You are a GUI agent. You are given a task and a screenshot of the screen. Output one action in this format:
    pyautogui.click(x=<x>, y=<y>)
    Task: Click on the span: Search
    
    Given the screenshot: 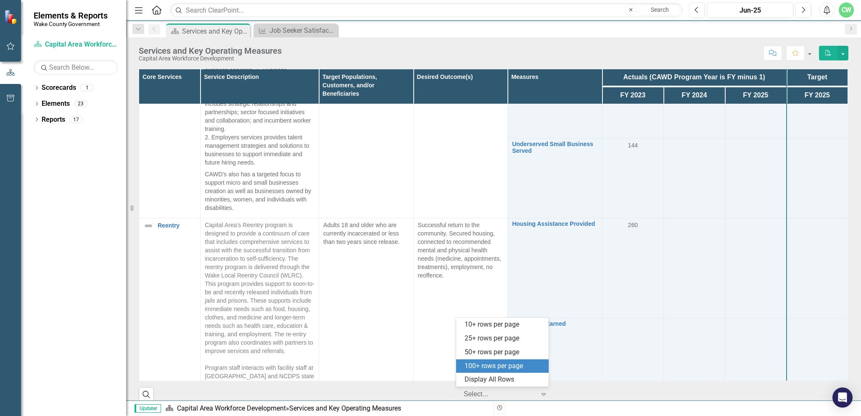 What is the action you would take?
    pyautogui.click(x=659, y=10)
    